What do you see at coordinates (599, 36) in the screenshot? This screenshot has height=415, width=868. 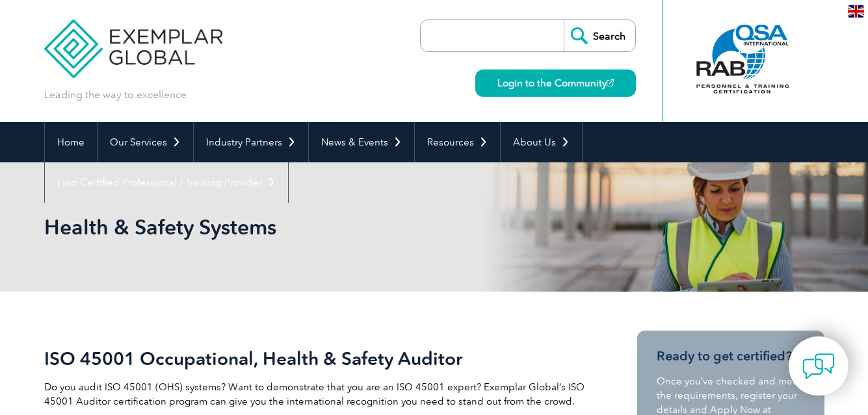 I see `input: Search` at bounding box center [599, 36].